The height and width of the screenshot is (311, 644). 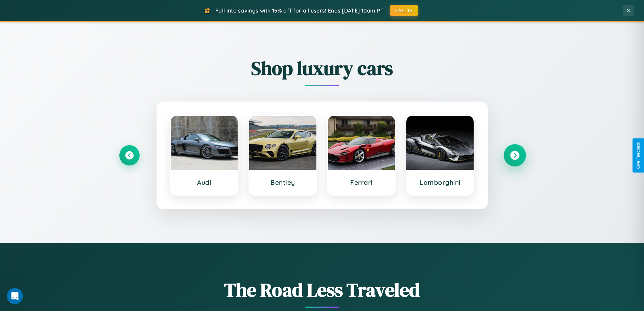 I want to click on h3: Audi, so click(x=204, y=183).